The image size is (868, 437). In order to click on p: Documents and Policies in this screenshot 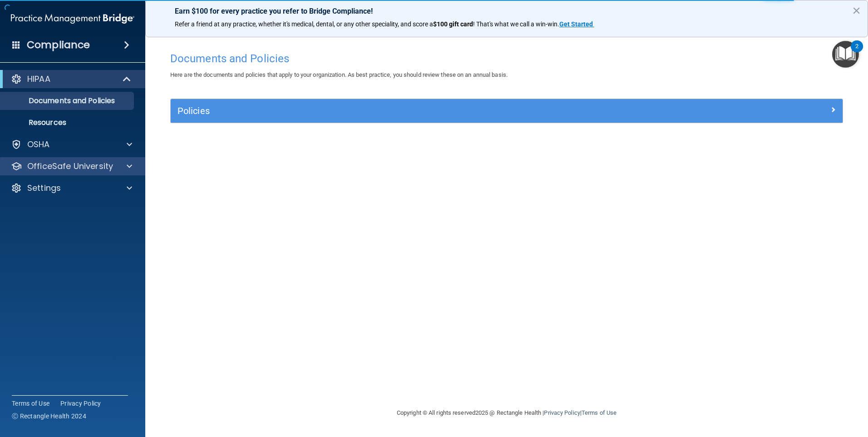, I will do `click(68, 101)`.